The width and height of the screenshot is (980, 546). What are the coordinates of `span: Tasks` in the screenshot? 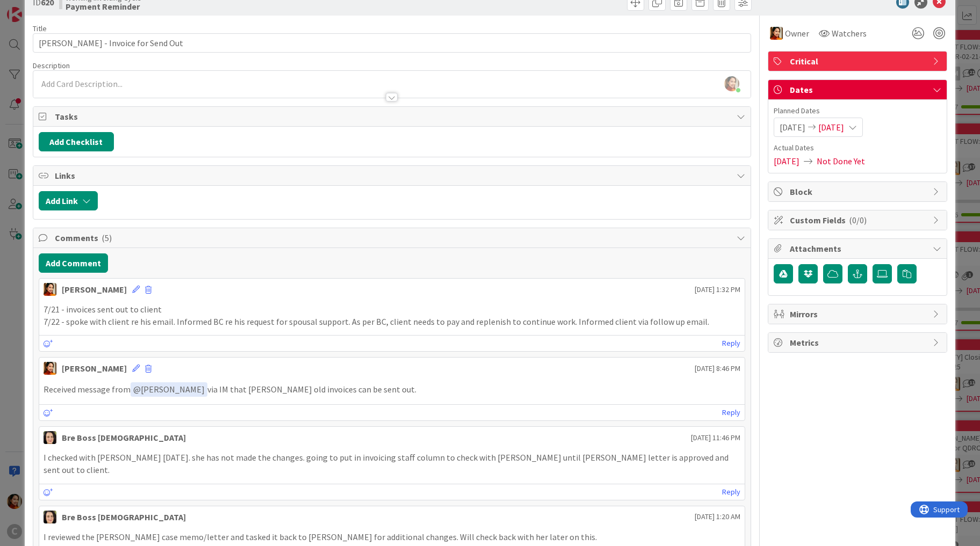 It's located at (393, 117).